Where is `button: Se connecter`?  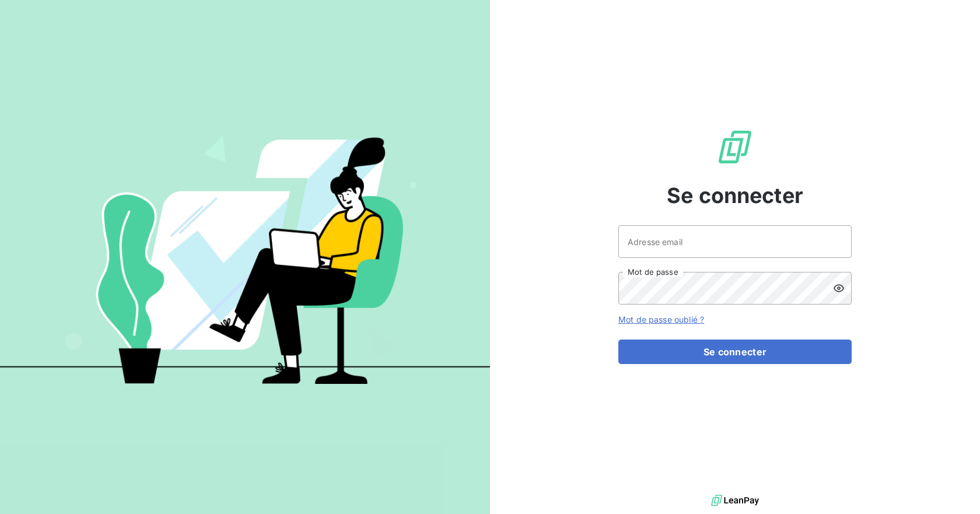
button: Se connecter is located at coordinates (736, 351).